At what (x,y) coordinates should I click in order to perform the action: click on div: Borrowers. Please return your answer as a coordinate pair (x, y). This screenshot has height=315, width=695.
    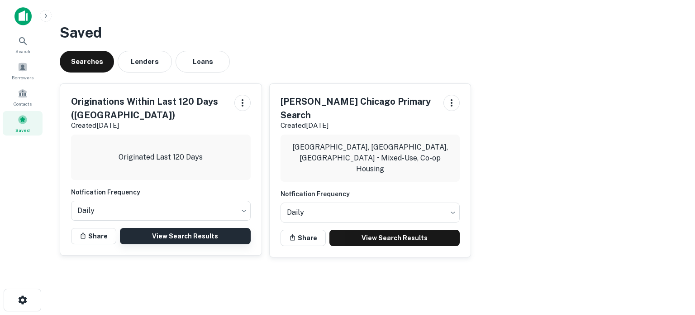
    Looking at the image, I should click on (23, 71).